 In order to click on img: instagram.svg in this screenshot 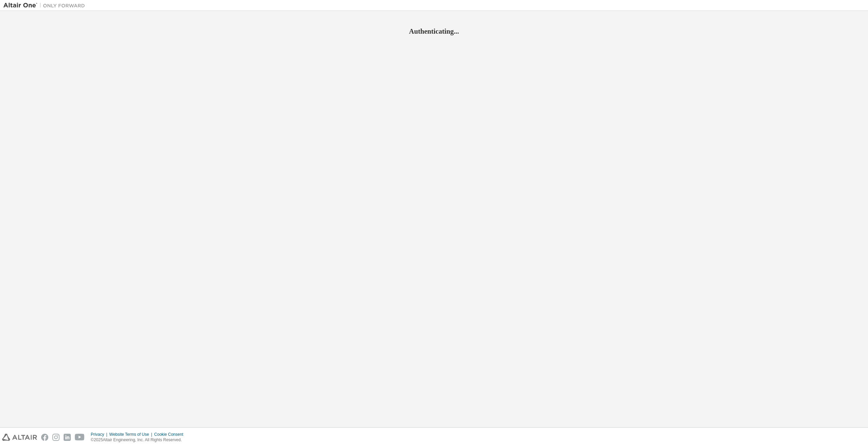, I will do `click(56, 437)`.